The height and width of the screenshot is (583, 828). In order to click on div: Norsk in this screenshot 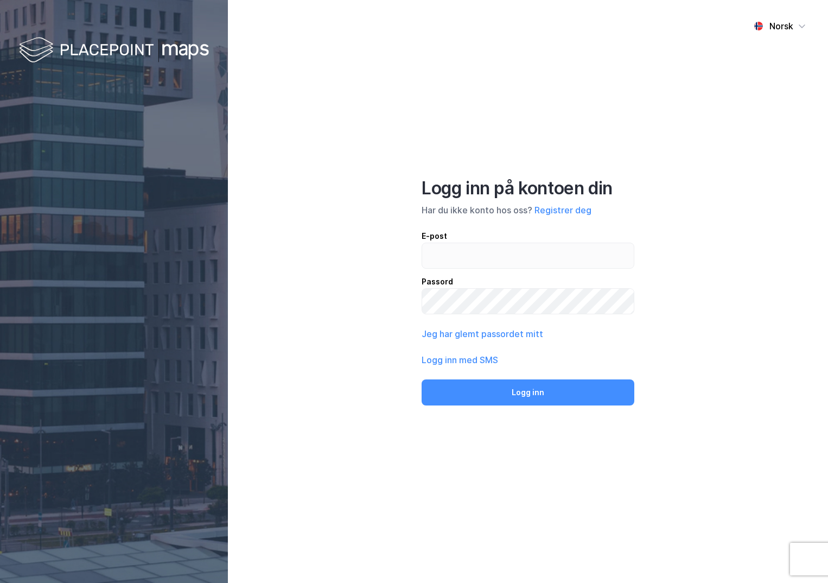, I will do `click(782, 26)`.